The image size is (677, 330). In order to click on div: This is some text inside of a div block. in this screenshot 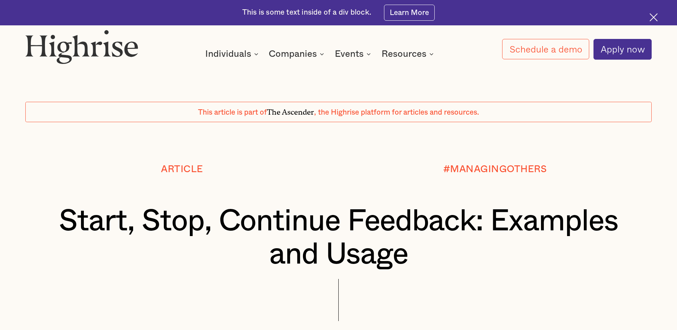, I will do `click(306, 12)`.